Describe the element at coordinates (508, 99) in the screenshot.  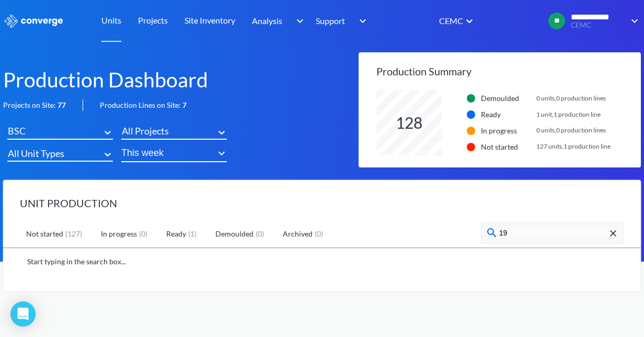
I see `td: Demoulded` at that location.